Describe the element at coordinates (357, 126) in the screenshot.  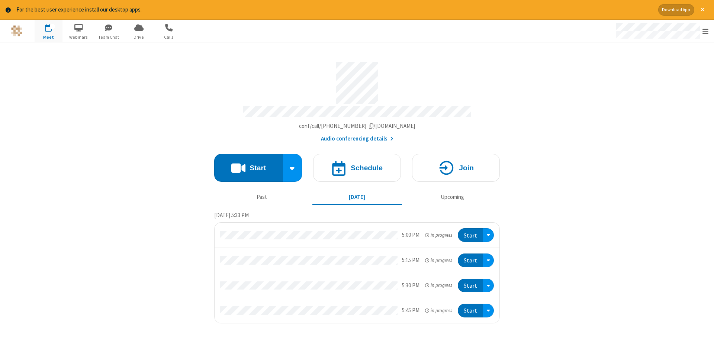
I see `span: Copy my meeting room link` at that location.